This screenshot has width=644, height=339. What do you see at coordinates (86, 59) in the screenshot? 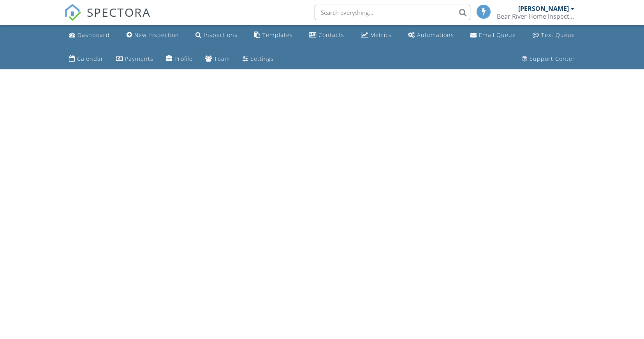
I see `a: Calendar` at bounding box center [86, 59].